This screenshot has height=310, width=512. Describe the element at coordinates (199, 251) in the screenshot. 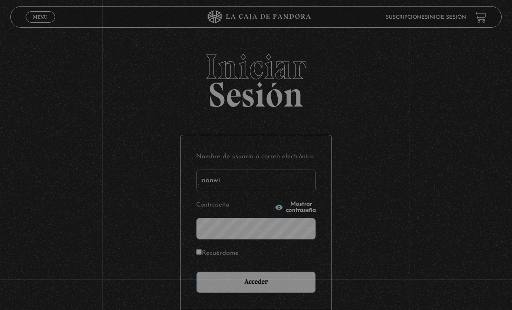

I see `input: Recuérdame` at that location.